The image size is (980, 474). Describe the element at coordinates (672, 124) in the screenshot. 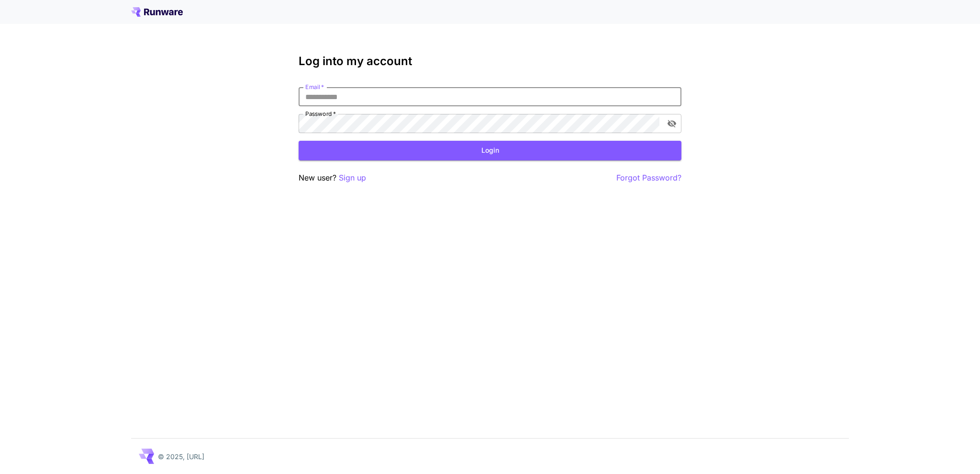

I see `button: toggle password visibility` at that location.